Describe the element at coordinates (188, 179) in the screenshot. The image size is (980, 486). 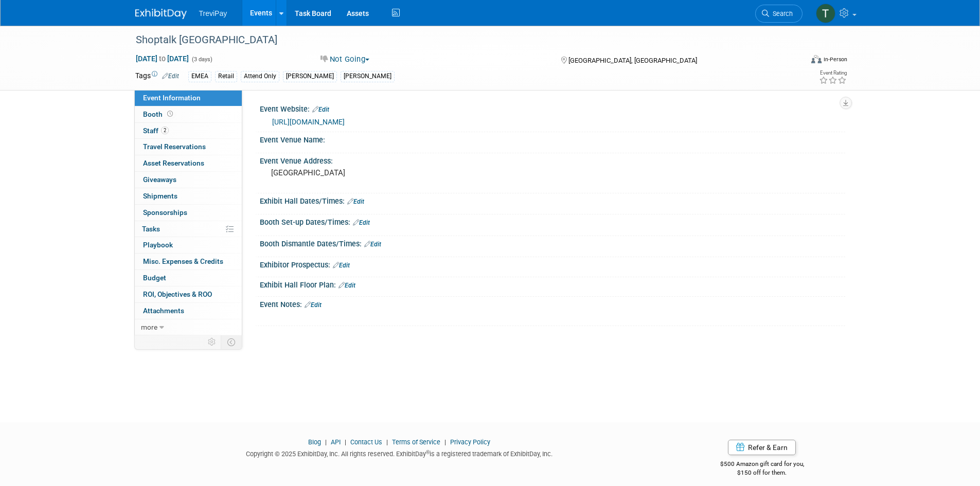
I see `a: Giveaways` at that location.